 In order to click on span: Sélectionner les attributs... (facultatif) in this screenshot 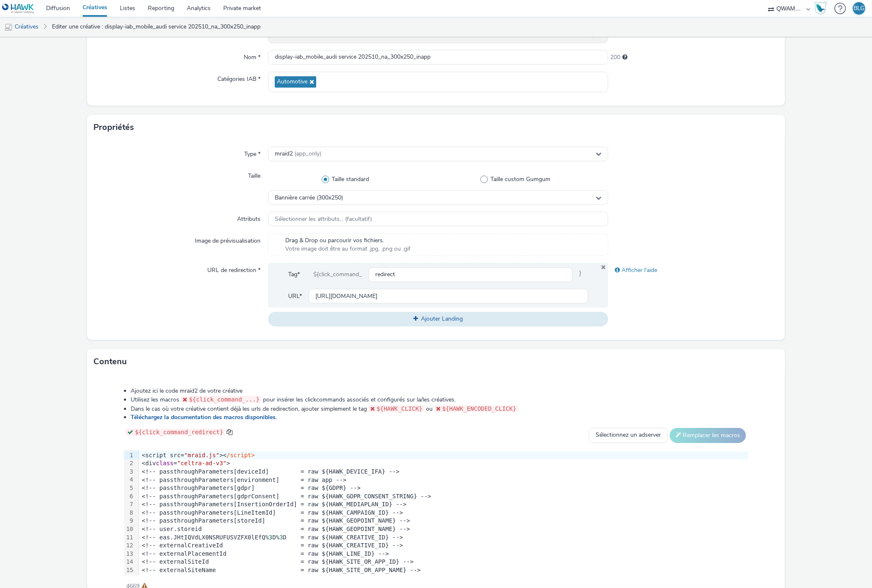, I will do `click(323, 219)`.